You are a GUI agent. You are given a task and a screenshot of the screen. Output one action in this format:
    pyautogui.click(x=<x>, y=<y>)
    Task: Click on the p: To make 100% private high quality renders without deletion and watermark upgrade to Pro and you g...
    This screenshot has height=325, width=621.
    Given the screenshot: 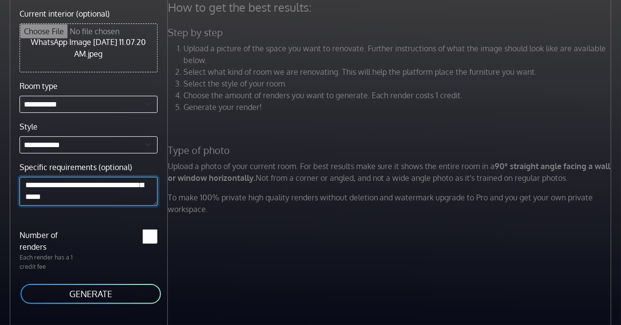 What is the action you would take?
    pyautogui.click(x=391, y=203)
    